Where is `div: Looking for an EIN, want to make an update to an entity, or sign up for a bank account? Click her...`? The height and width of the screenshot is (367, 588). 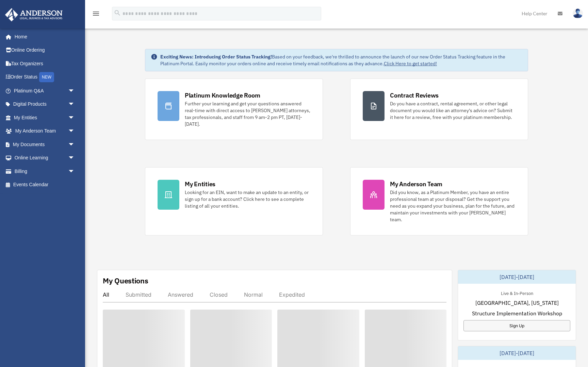 div: Looking for an EIN, want to make an update to an entity, or sign up for a bank account? Click her... is located at coordinates (248, 199).